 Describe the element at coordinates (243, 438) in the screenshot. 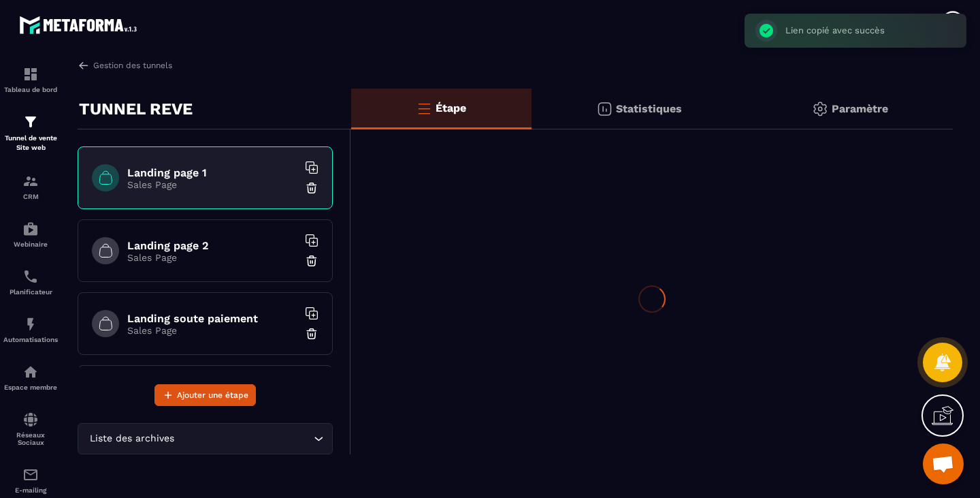

I see `input: Search for option` at that location.